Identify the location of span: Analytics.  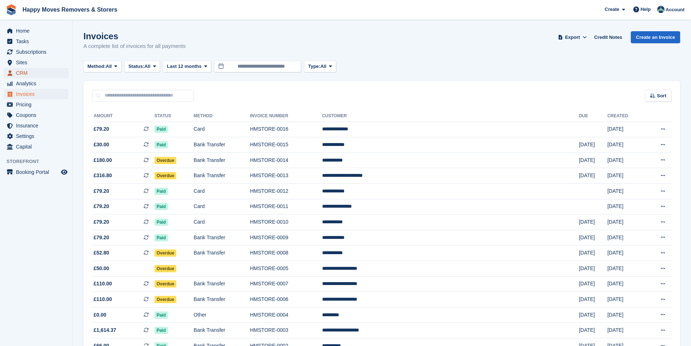
(38, 83).